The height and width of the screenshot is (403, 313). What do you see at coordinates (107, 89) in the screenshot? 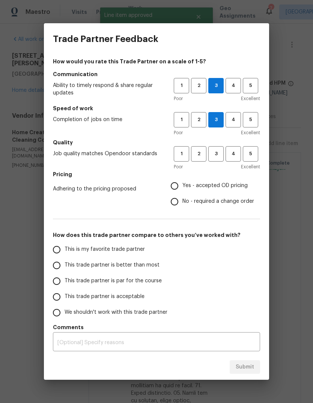
I see `span: Ability to timely respond & share regular updates` at bounding box center [107, 89].